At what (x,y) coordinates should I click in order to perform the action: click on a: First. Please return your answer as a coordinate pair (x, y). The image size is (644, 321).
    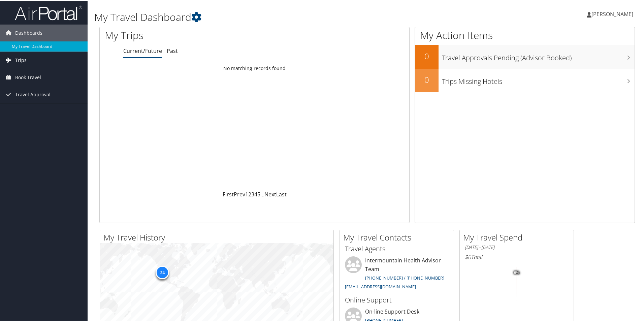
    Looking at the image, I should click on (228, 194).